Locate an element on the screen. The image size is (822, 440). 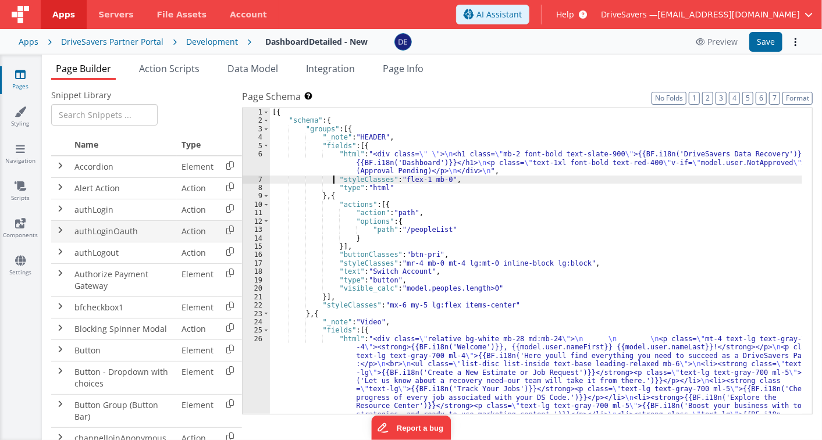
div: 15 is located at coordinates (256, 247).